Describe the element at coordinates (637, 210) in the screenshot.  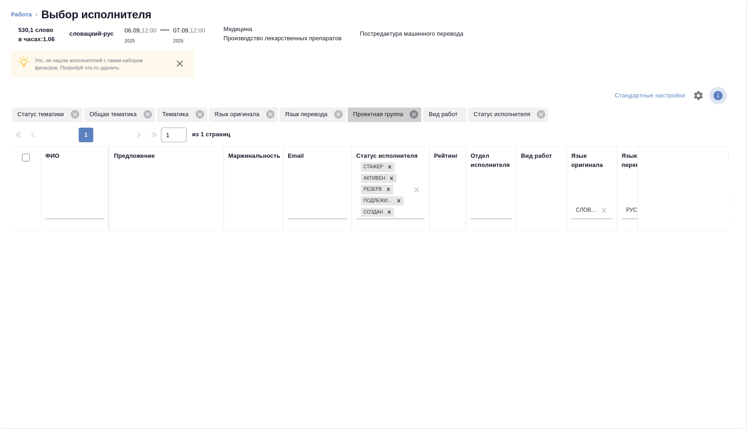
I see `div: Русский` at that location.